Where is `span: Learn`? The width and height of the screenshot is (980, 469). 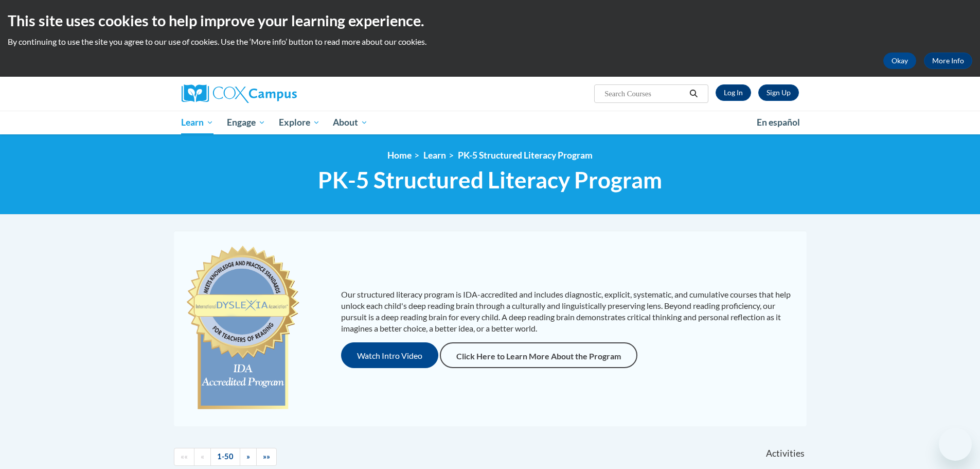 span: Learn is located at coordinates (197, 122).